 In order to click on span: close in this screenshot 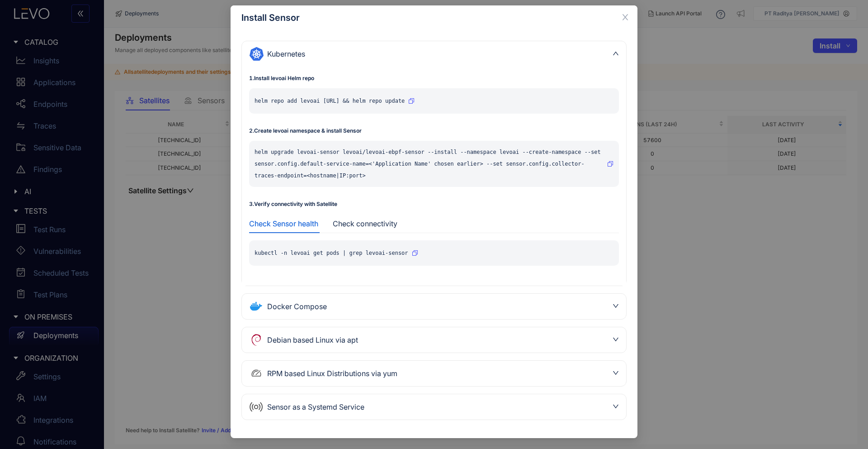, I will do `click(626, 17)`.